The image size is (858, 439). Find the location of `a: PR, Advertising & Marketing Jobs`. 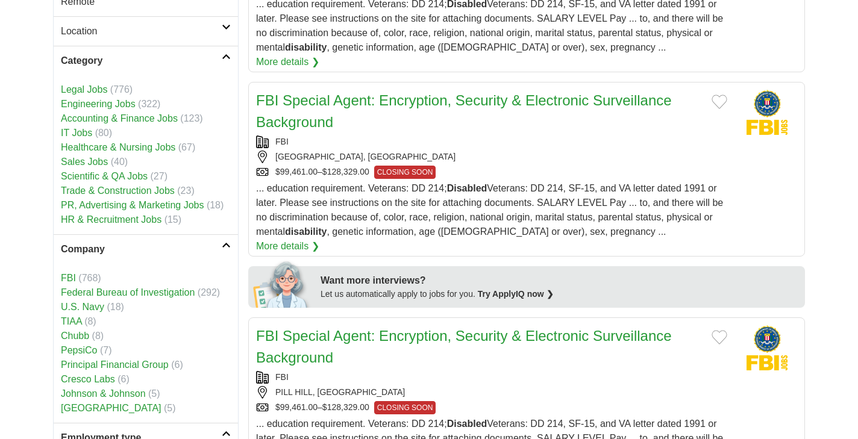

a: PR, Advertising & Marketing Jobs is located at coordinates (132, 205).